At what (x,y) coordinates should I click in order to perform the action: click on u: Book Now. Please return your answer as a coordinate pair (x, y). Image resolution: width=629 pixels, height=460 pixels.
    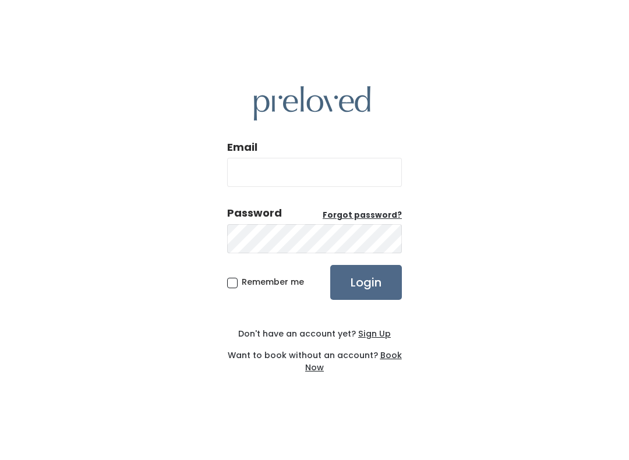
    Looking at the image, I should click on (354, 361).